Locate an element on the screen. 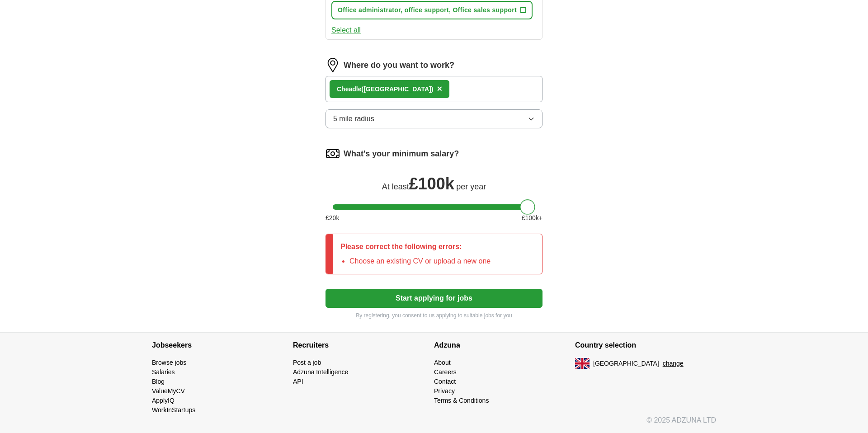 Image resolution: width=868 pixels, height=433 pixels. button: 5 mile radius is located at coordinates (434, 119).